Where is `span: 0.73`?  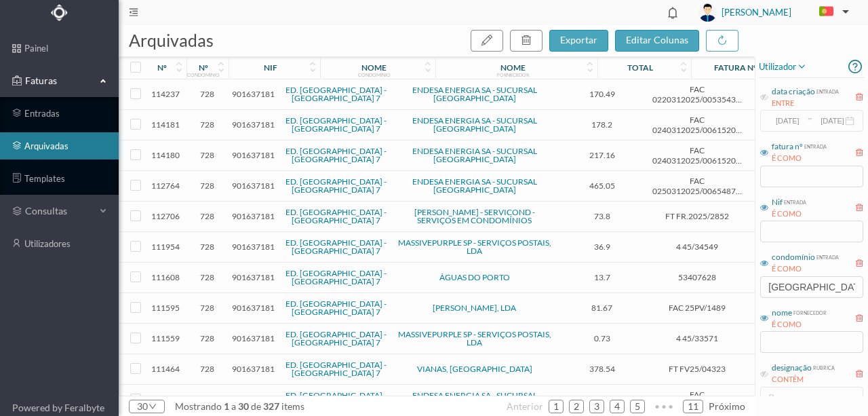
span: 0.73 is located at coordinates (602, 338).